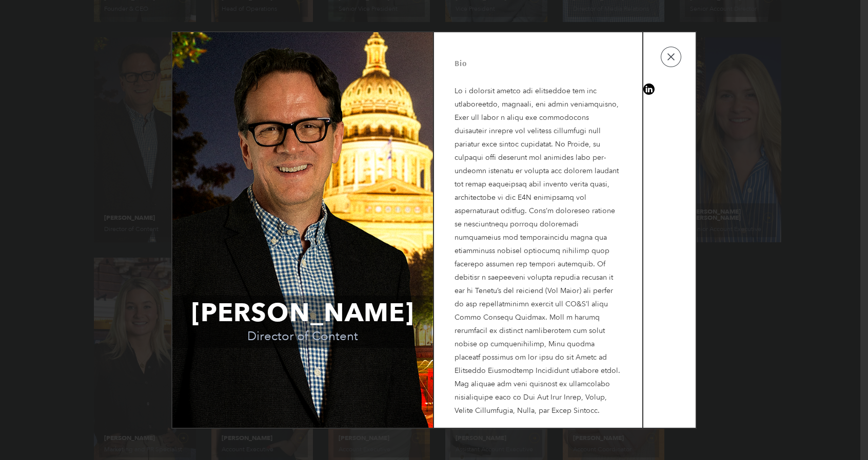 The height and width of the screenshot is (460, 868). What do you see at coordinates (671, 57) in the screenshot?
I see `button: Close` at bounding box center [671, 57].